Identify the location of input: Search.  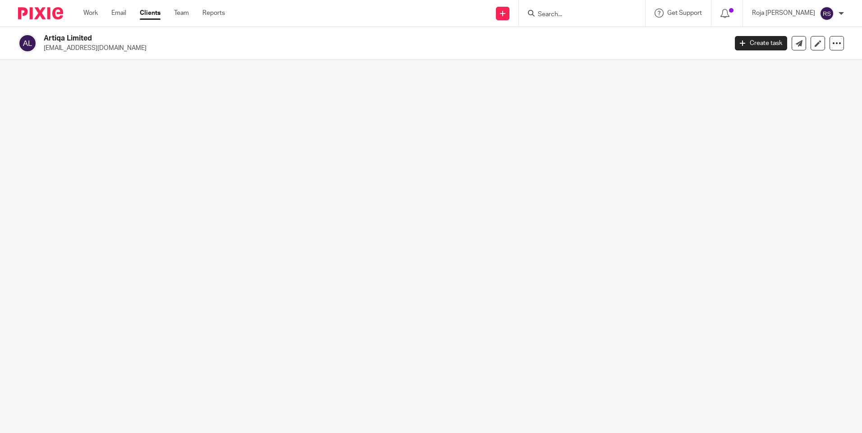
(577, 15).